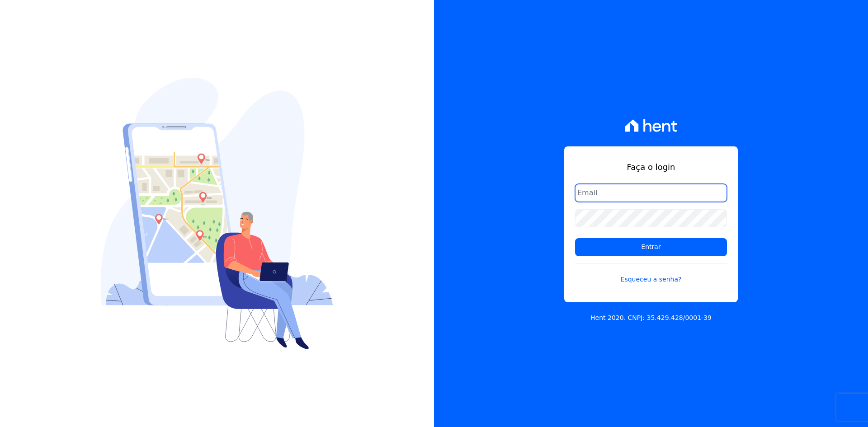 The width and height of the screenshot is (868, 427). Describe the element at coordinates (217, 213) in the screenshot. I see `img: Login` at that location.